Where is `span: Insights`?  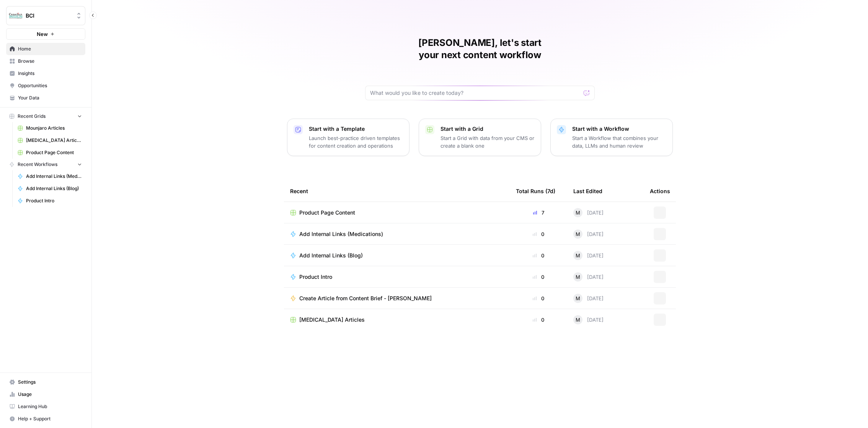
span: Insights is located at coordinates (50, 74).